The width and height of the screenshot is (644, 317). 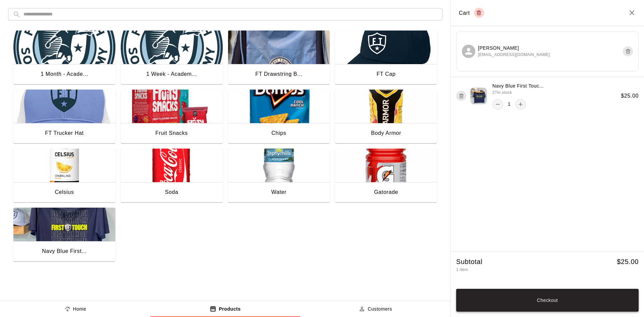 What do you see at coordinates (172, 117) in the screenshot?
I see `button: Fruit SnacksFruit Snacks` at bounding box center [172, 117].